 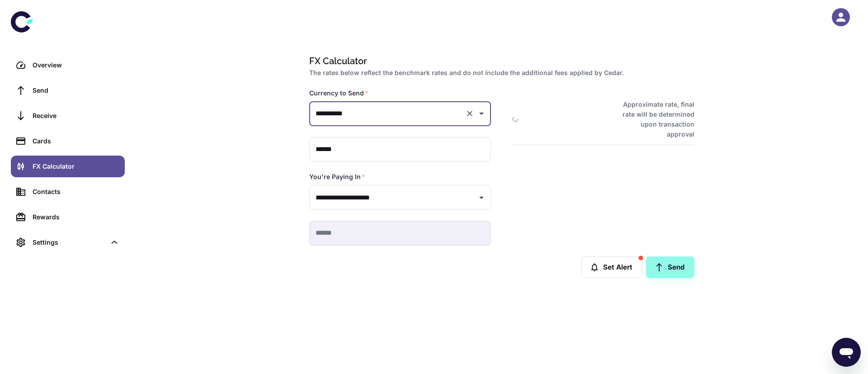 I want to click on div: Receive, so click(x=76, y=116).